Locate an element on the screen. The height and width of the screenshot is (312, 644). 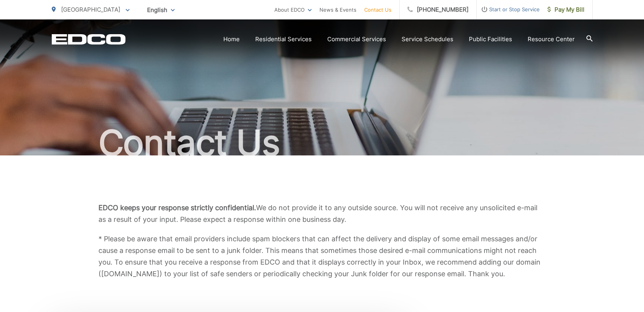
a: Contact Us is located at coordinates (378, 10).